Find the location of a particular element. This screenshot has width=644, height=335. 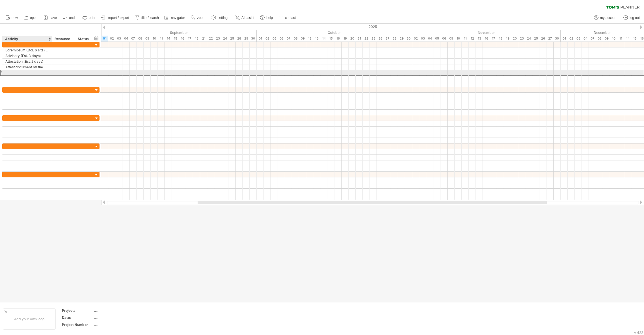

div: Monday, 27 October 2025 is located at coordinates (387, 38).